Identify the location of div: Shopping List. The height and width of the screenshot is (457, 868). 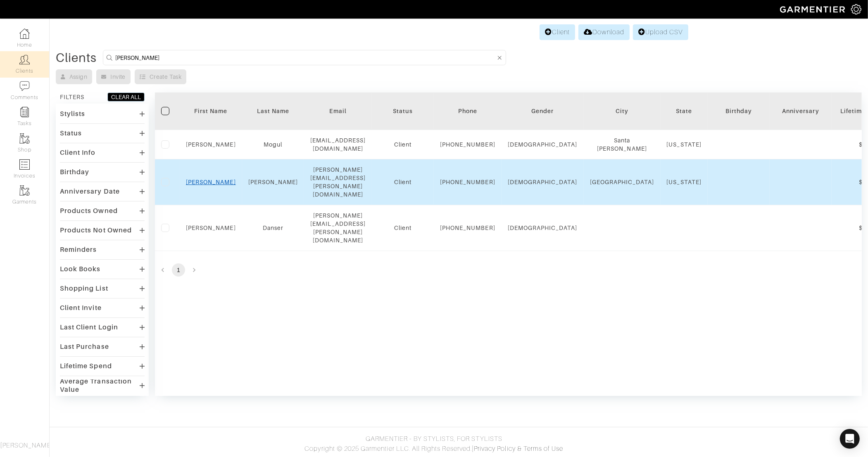
(84, 289).